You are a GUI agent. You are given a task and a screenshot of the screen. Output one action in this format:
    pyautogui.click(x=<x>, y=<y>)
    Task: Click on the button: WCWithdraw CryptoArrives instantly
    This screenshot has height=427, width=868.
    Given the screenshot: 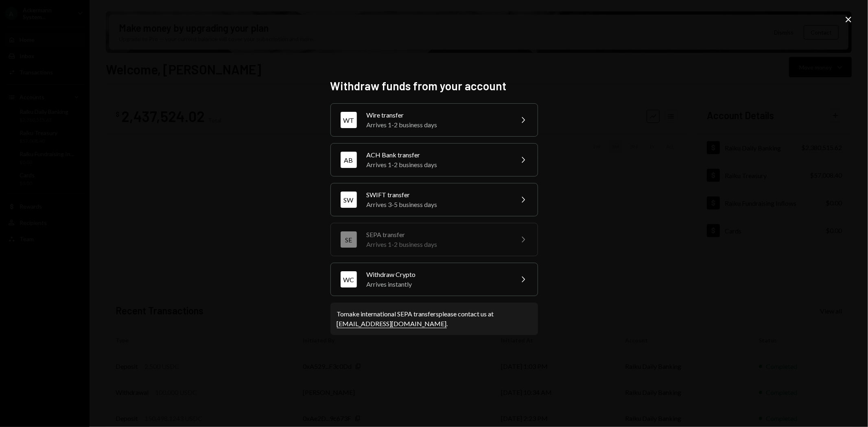 What is the action you would take?
    pyautogui.click(x=434, y=280)
    